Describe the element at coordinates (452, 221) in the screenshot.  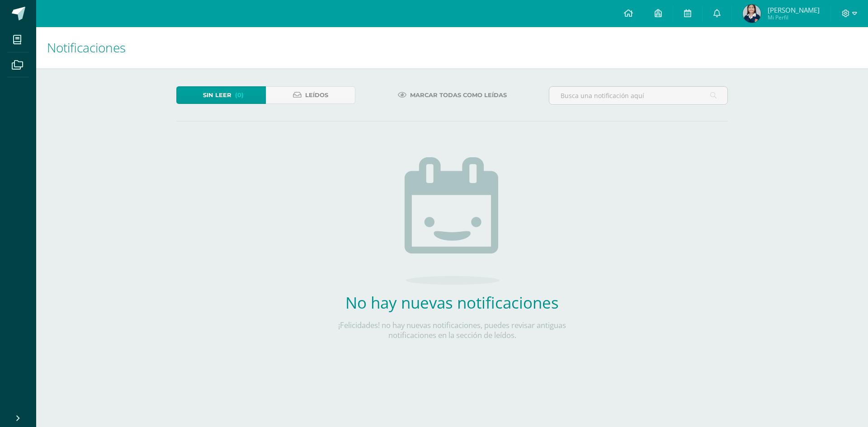
I see `img: no_activities.png` at that location.